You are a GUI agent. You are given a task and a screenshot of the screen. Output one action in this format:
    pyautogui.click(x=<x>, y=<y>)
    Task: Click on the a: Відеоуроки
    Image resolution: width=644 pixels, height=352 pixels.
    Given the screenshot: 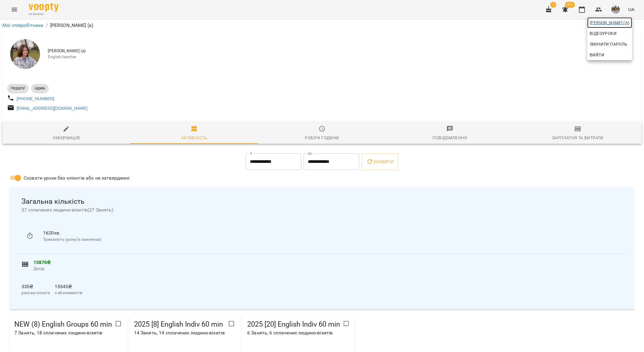 What is the action you would take?
    pyautogui.click(x=603, y=33)
    